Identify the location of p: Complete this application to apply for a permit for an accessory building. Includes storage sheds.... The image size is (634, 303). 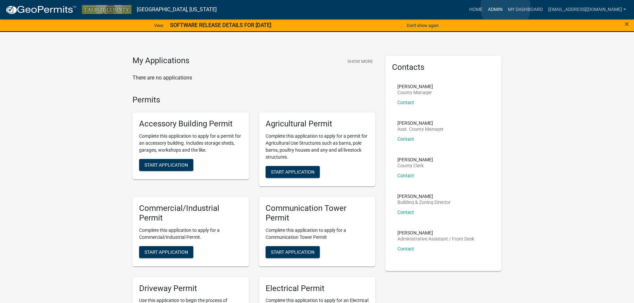
(191, 143).